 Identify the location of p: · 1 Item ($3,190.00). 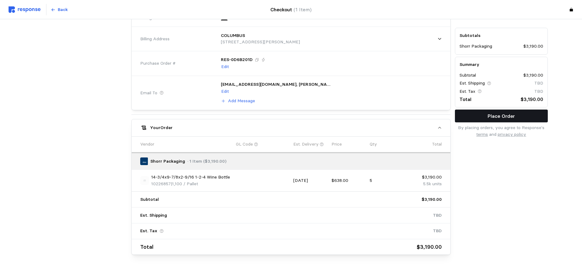
(207, 162).